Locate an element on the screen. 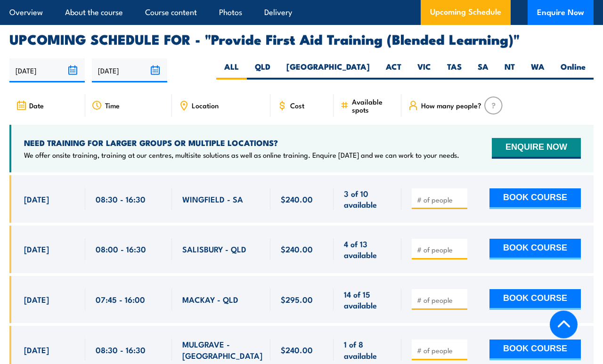 The width and height of the screenshot is (603, 364). h4: NEED TRAINING FOR LARGER GROUPS OR MULTIPLE LOCATIONS? is located at coordinates (242, 143).